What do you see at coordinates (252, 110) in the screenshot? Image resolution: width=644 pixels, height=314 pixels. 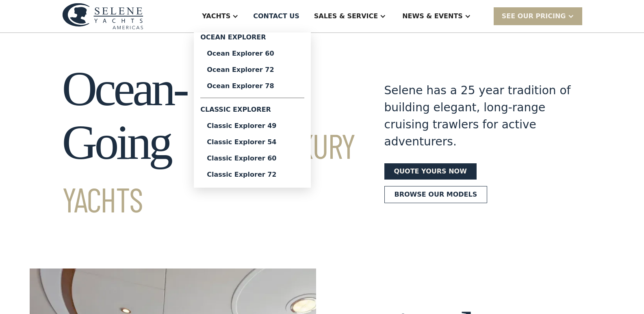 I see `nav: Yachts` at bounding box center [252, 110].